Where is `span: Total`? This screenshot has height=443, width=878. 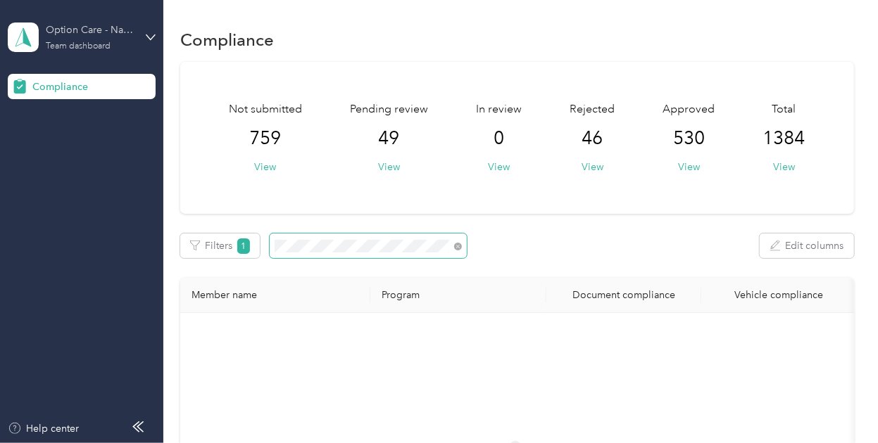
span: Total is located at coordinates (783, 110).